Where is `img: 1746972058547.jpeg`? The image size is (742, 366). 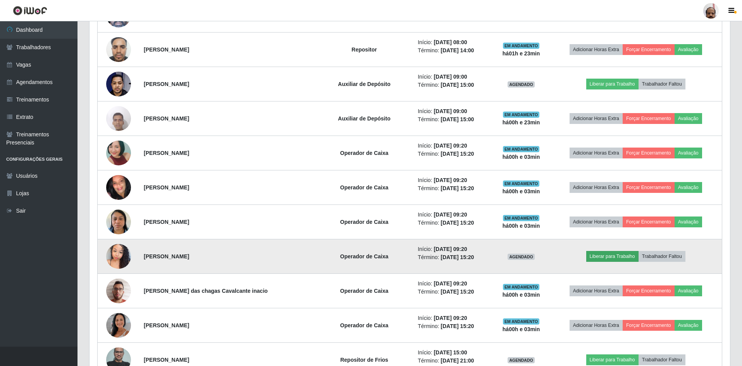
img: 1746972058547.jpeg is located at coordinates (119, 118).